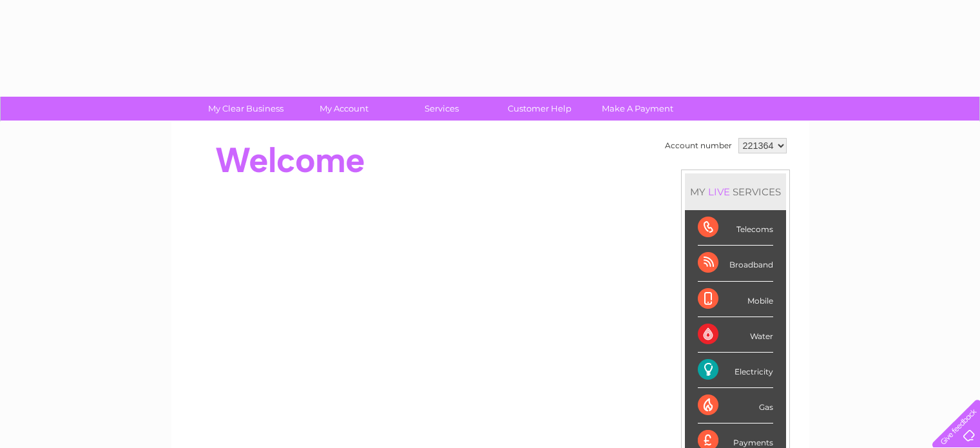 This screenshot has width=980, height=448. Describe the element at coordinates (735, 335) in the screenshot. I see `div: Water` at that location.